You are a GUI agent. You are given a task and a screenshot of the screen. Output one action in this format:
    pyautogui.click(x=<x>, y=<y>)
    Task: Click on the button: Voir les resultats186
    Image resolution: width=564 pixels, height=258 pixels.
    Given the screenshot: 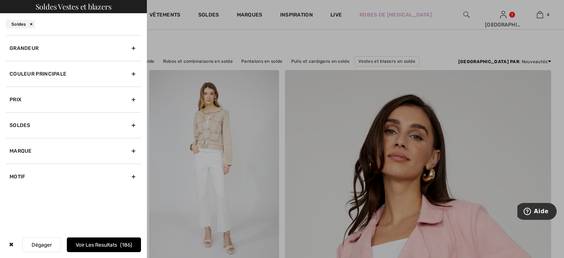 What is the action you would take?
    pyautogui.click(x=104, y=245)
    